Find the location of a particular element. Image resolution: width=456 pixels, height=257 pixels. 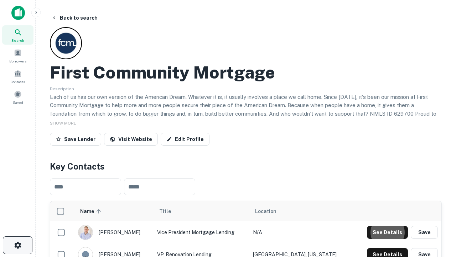

img: capitalize-icon.png is located at coordinates (18, 13).